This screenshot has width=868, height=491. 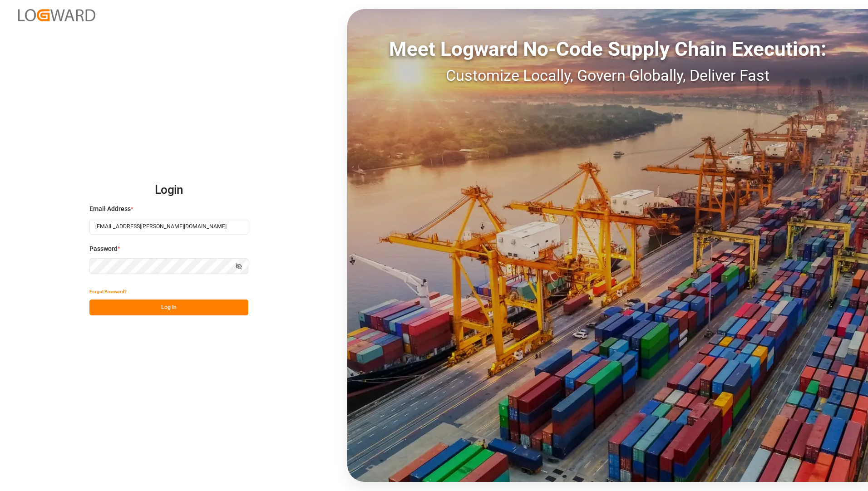 What do you see at coordinates (169, 190) in the screenshot?
I see `h2: Login` at bounding box center [169, 190].